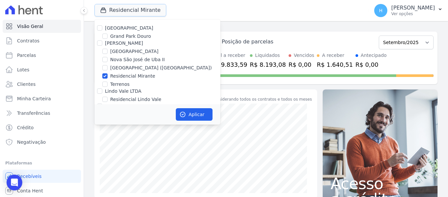 The image size is (448, 197). What do you see at coordinates (380, 183) in the screenshot?
I see `span: Acesso` at bounding box center [380, 183].